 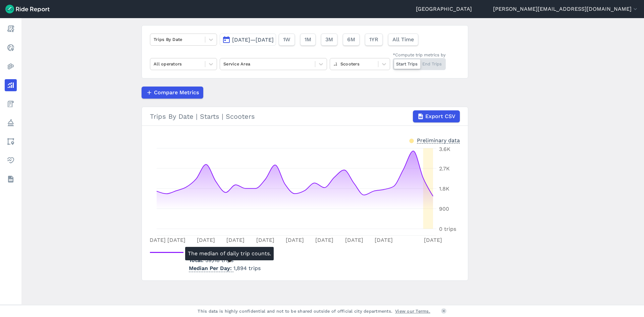 What do you see at coordinates (445, 149) in the screenshot?
I see `tspan: 3.6K` at bounding box center [445, 149].